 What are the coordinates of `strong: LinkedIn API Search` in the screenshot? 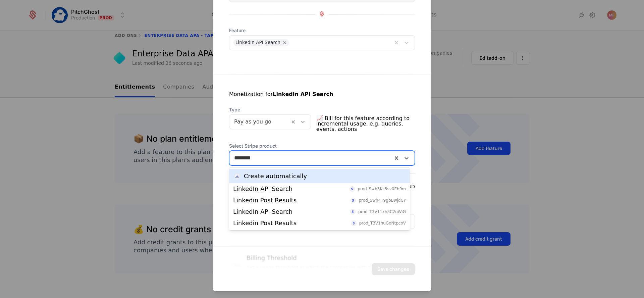 It's located at (303, 94).